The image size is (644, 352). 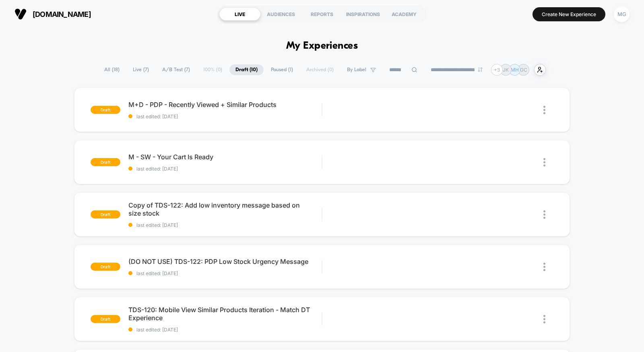 I want to click on span: TDS-120: Mobile View Similar Products Iteration - Match DT Experience, so click(x=225, y=314).